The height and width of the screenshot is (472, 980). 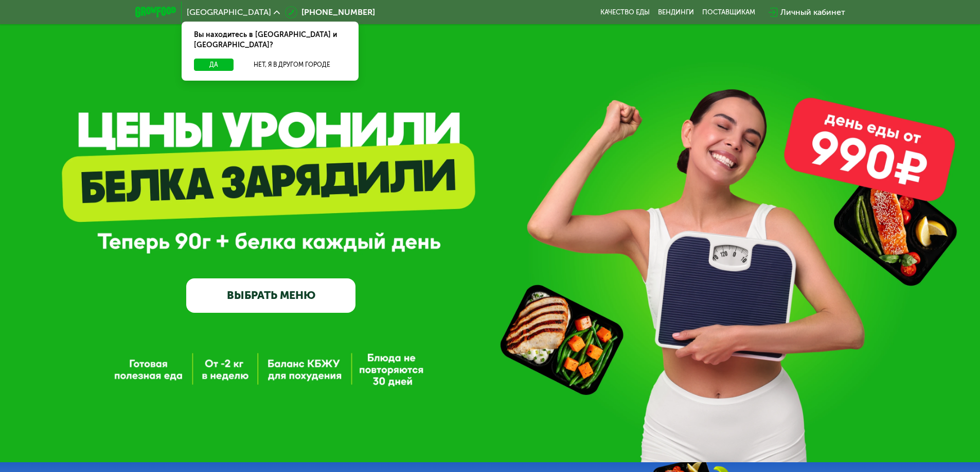 What do you see at coordinates (676, 13) in the screenshot?
I see `a: Вендинги` at bounding box center [676, 13].